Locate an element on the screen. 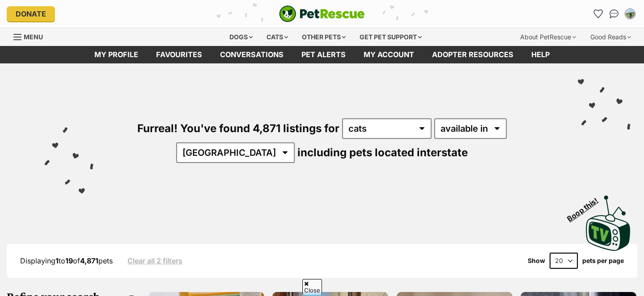 Image resolution: width=644 pixels, height=296 pixels. a: Conversations is located at coordinates (614, 14).